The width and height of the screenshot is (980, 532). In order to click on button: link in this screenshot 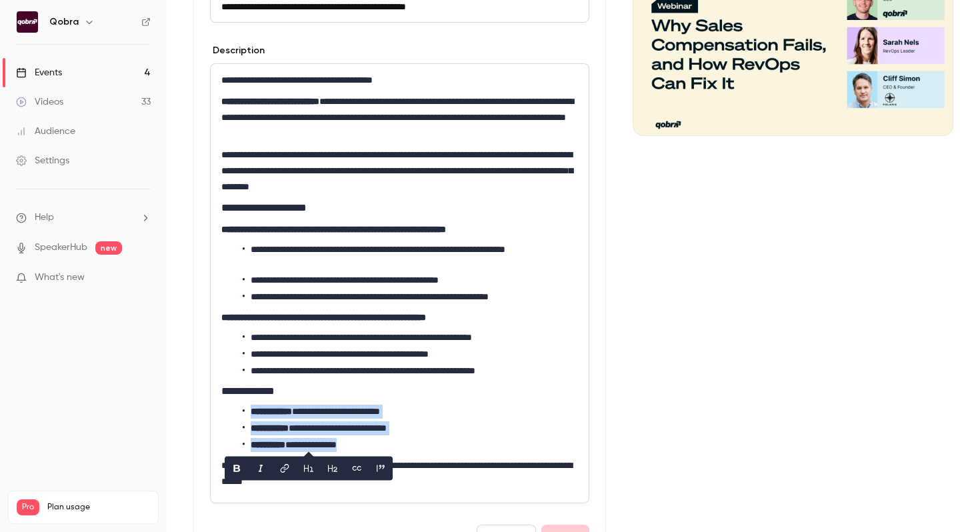, I will do `click(285, 468)`.